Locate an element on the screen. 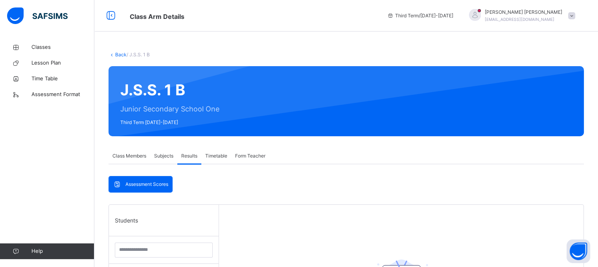 This screenshot has width=598, height=267. a: Back is located at coordinates (121, 54).